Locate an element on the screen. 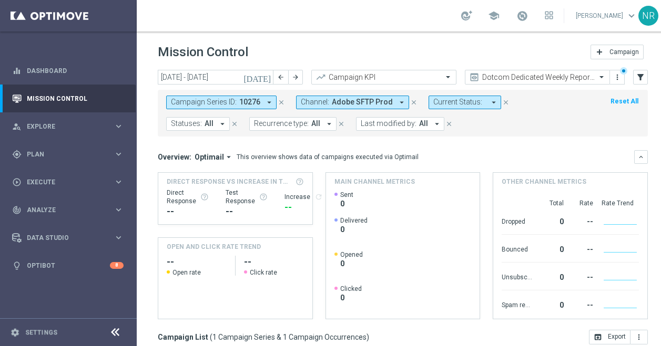  a: Settings is located at coordinates (41, 333).